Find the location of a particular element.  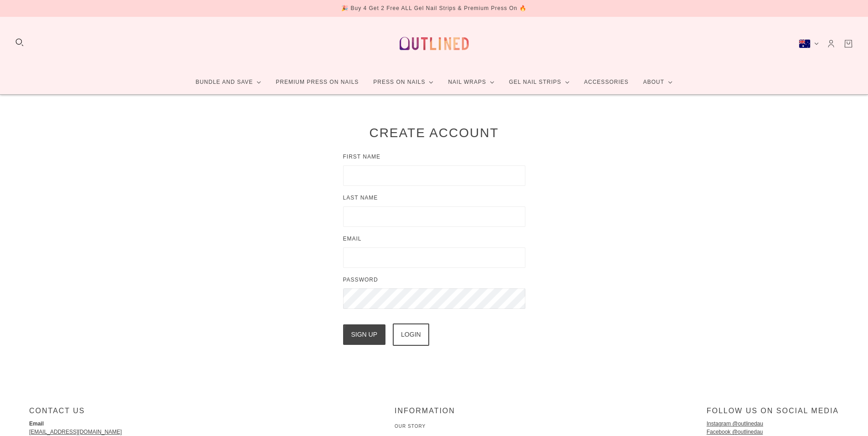

button: Search is located at coordinates (20, 42).